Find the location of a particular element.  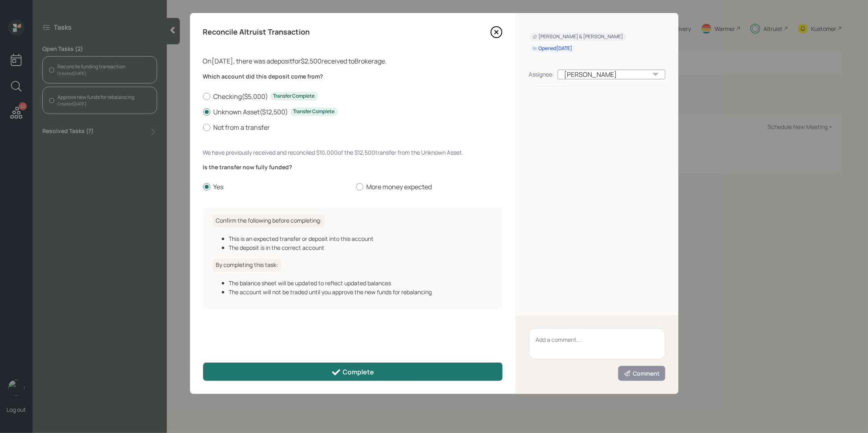

div: Assignee: is located at coordinates (542, 74).